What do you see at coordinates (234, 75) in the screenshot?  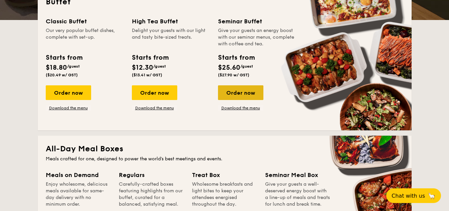 I see `span: ($27.90 w/ GST)` at bounding box center [234, 75].